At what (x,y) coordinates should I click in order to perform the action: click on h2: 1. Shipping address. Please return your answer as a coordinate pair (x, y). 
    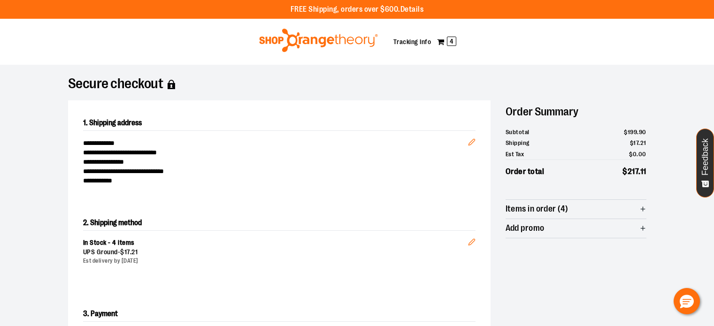
    Looking at the image, I should click on (279, 123).